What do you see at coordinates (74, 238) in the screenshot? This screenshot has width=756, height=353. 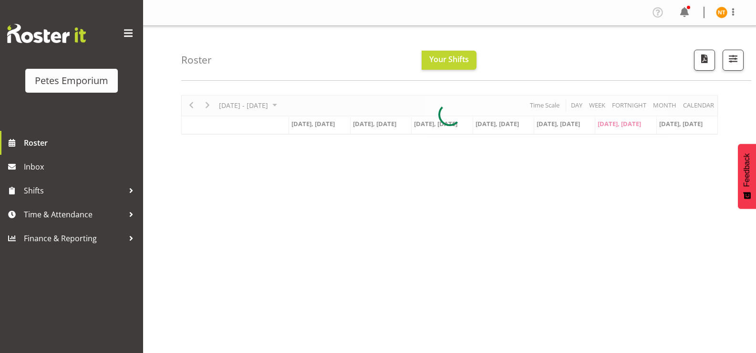 I see `span: Finance & Reporting` at bounding box center [74, 238].